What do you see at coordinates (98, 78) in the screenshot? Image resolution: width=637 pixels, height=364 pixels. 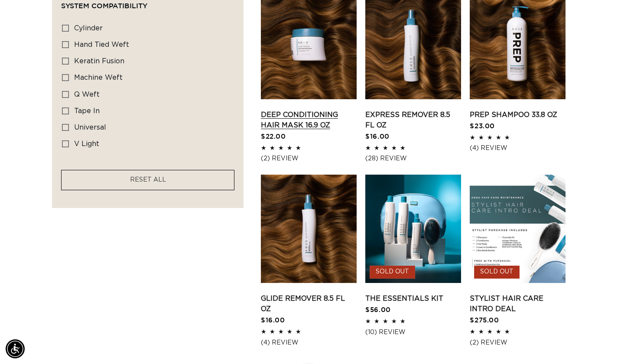 I see `span: machine weft` at bounding box center [98, 78].